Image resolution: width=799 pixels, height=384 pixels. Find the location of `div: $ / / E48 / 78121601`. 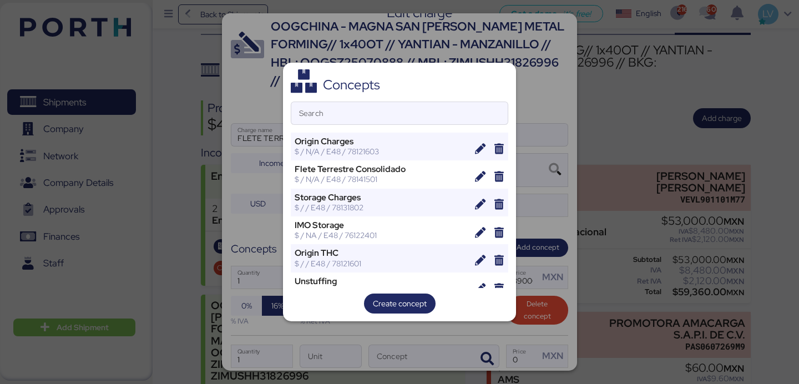

div: $ / / E48 / 78121601 is located at coordinates (381, 264).